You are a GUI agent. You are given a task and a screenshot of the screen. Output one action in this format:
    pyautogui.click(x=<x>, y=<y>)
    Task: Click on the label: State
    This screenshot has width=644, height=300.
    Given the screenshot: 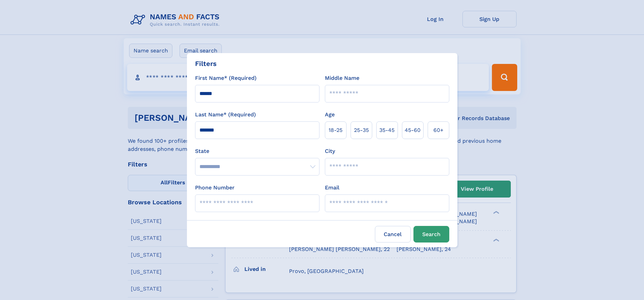 What is the action you would take?
    pyautogui.click(x=257, y=151)
    